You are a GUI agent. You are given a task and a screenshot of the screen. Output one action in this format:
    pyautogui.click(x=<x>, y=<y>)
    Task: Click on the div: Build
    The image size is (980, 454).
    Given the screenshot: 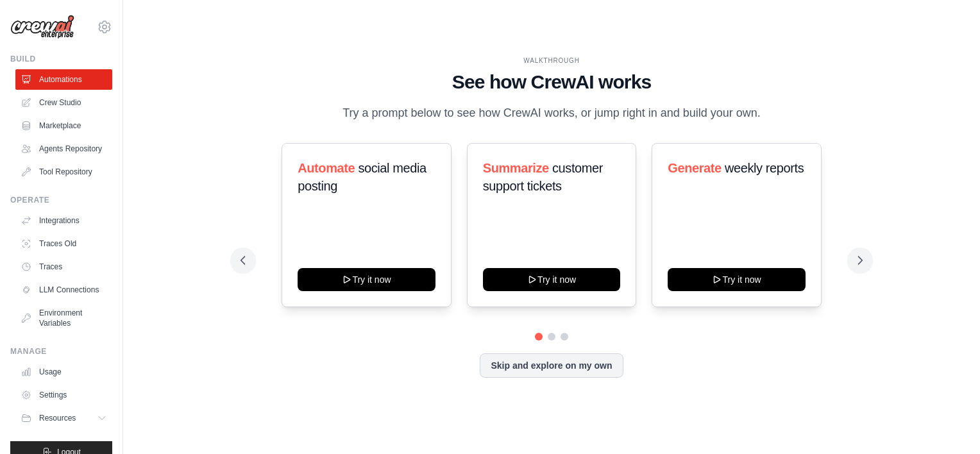 What is the action you would take?
    pyautogui.click(x=61, y=59)
    